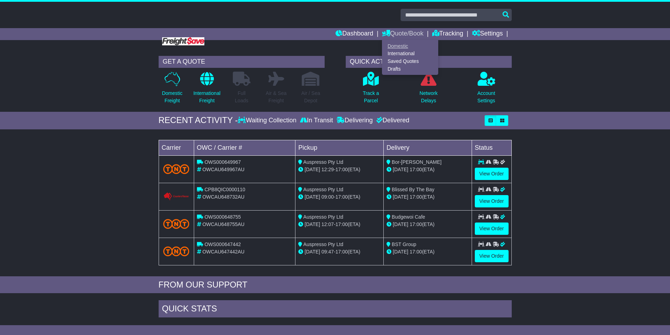  What do you see at coordinates (335, 285) in the screenshot?
I see `div: FROM OUR SUPPORT` at bounding box center [335, 285].